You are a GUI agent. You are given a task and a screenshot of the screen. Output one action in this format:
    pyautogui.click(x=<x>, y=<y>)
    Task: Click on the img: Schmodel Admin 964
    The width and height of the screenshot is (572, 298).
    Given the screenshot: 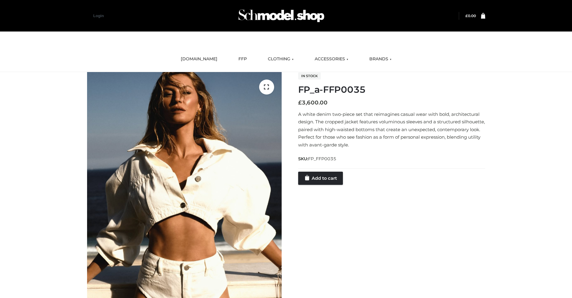 What is the action you would take?
    pyautogui.click(x=281, y=16)
    